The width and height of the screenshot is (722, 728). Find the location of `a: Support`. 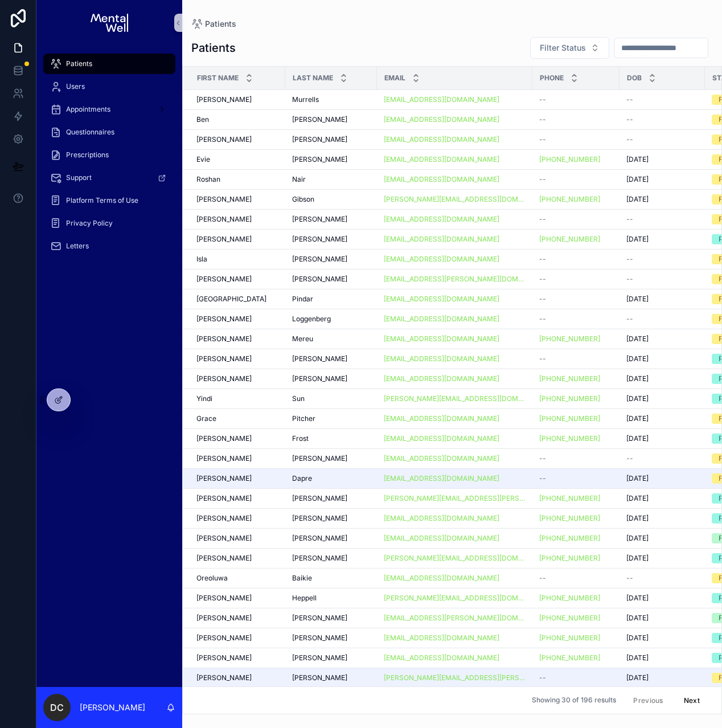

a: Support is located at coordinates (109, 178).